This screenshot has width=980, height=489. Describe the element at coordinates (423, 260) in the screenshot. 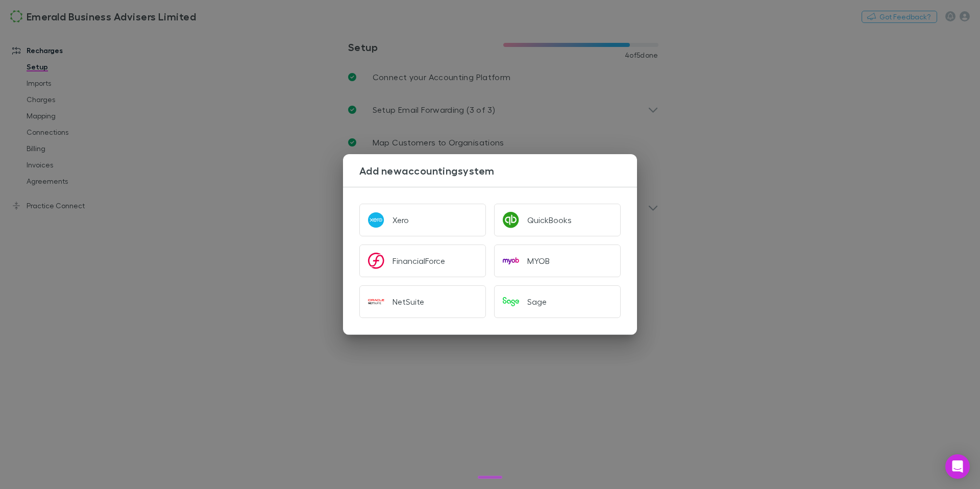

I see `button: FinancialForce` at that location.